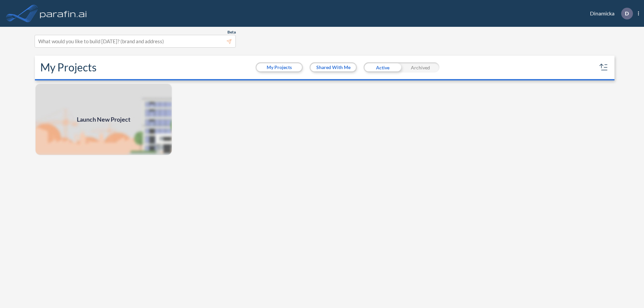 This screenshot has height=308, width=644. Describe the element at coordinates (103, 120) in the screenshot. I see `a: Launch New Project` at that location.